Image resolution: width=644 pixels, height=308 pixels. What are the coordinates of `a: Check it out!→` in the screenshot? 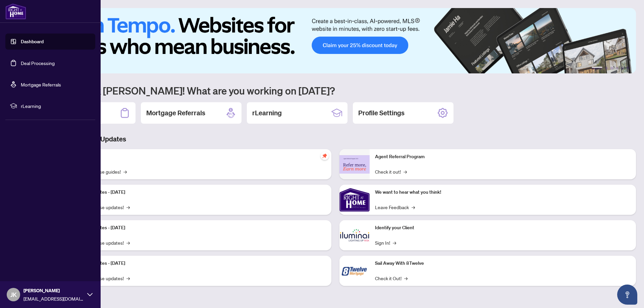 It's located at (391, 172).